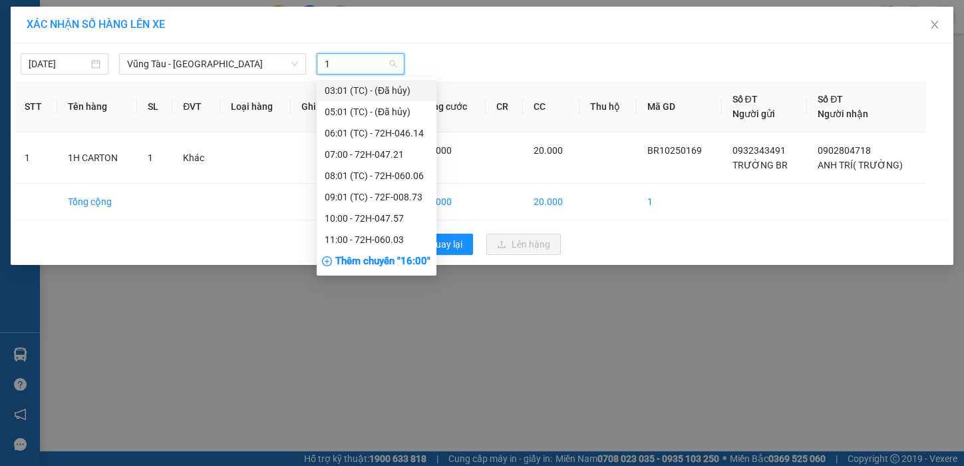  I want to click on th: CR, so click(504, 106).